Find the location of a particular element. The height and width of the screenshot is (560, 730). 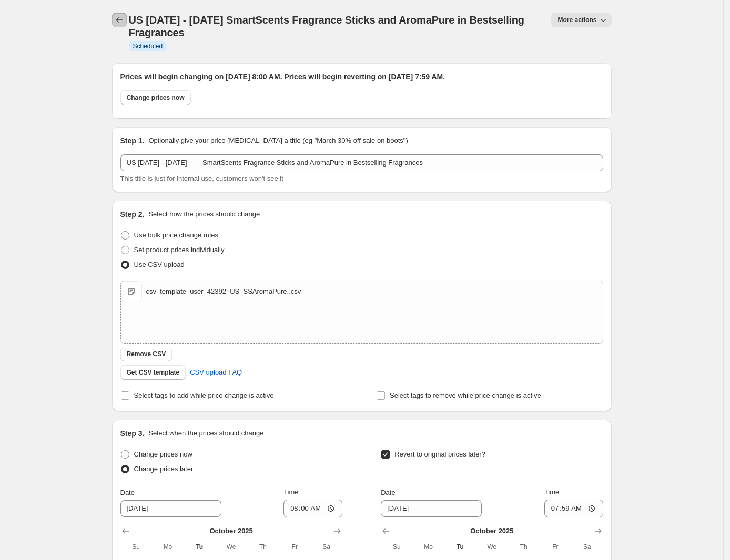

span: Select tags to remove while price change is active is located at coordinates (465, 395).